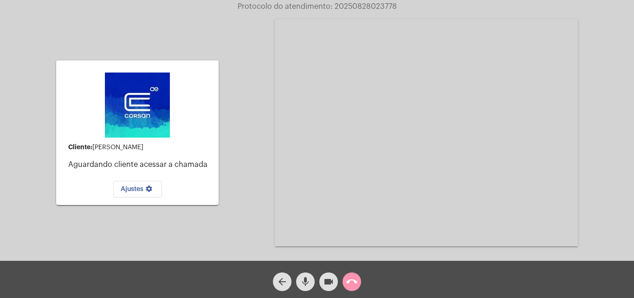 The image size is (634, 298). What do you see at coordinates (137, 105) in the screenshot?
I see `img: d4669ae0-8c07-2337-4f67-34b0df7f5ae4.jpeg` at bounding box center [137, 105].